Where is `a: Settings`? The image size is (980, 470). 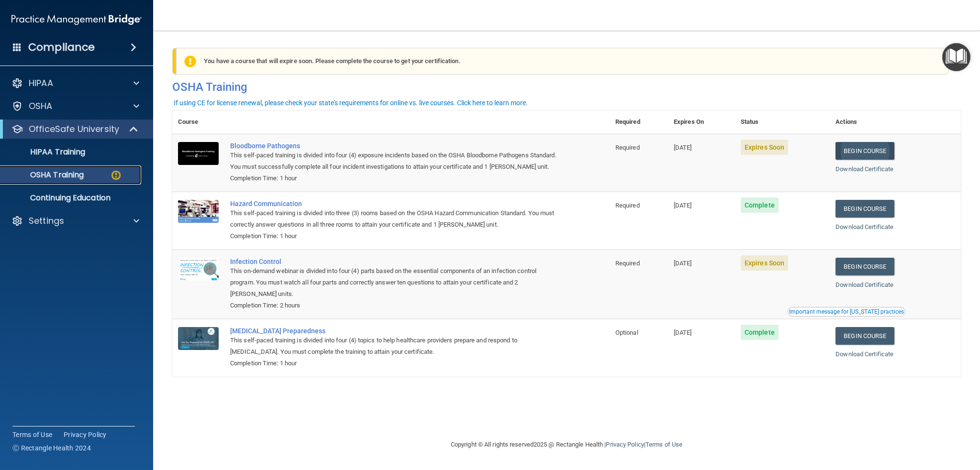 a: Settings is located at coordinates (75, 221).